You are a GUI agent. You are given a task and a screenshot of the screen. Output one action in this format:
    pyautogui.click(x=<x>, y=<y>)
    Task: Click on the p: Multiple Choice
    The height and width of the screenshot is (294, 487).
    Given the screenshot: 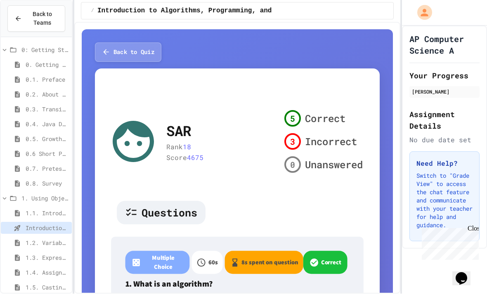 What is the action you would take?
    pyautogui.click(x=163, y=263)
    